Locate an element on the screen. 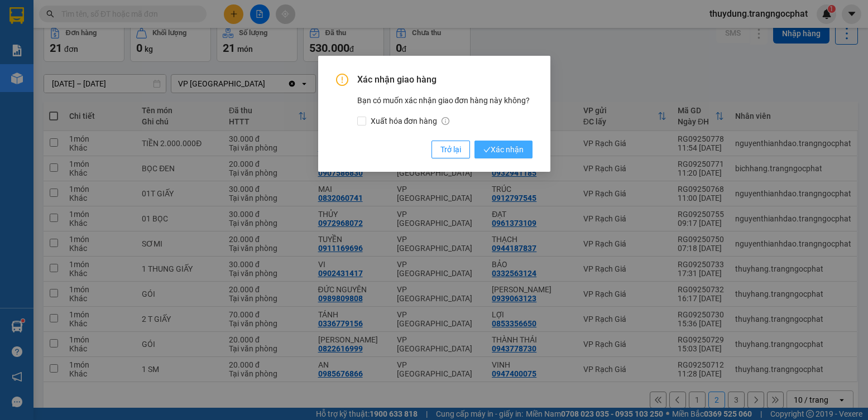 Image resolution: width=868 pixels, height=420 pixels. span: Trở lại is located at coordinates (450, 150).